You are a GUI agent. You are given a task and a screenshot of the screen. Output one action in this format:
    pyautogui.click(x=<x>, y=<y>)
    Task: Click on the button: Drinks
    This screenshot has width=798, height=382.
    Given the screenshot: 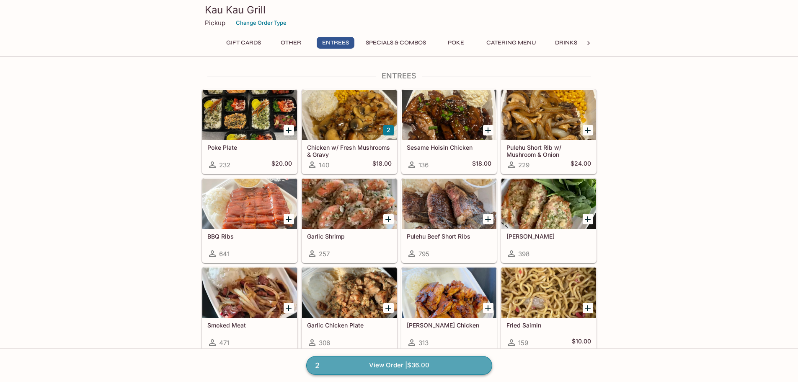 What is the action you would take?
    pyautogui.click(x=566, y=43)
    